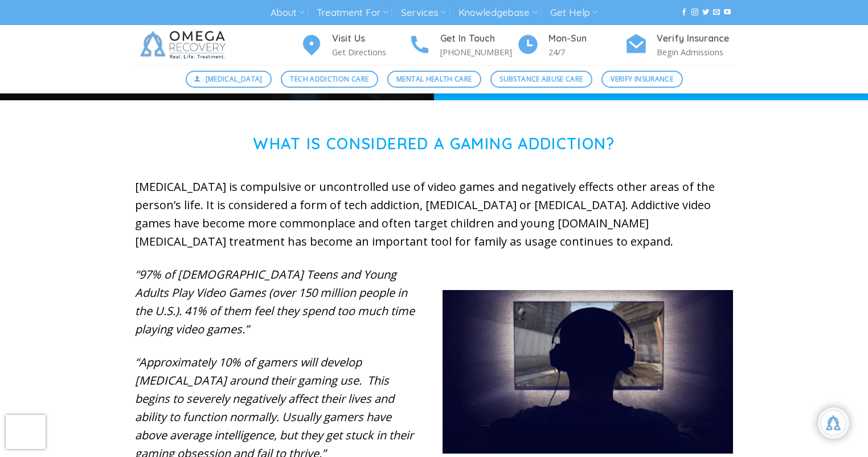  I want to click on a: Follow on Facebook, so click(684, 12).